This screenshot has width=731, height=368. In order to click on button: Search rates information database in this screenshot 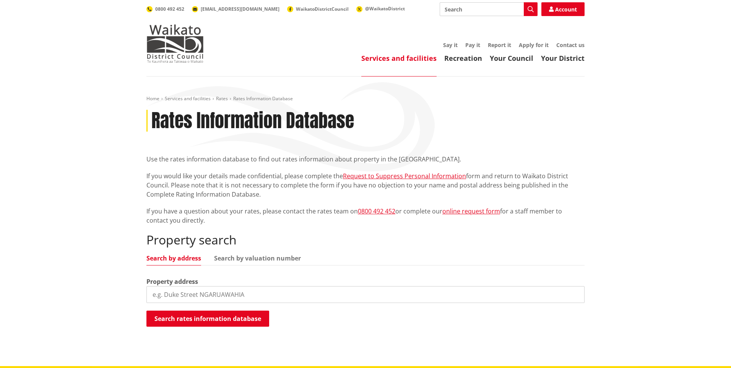, I will do `click(208, 319)`.